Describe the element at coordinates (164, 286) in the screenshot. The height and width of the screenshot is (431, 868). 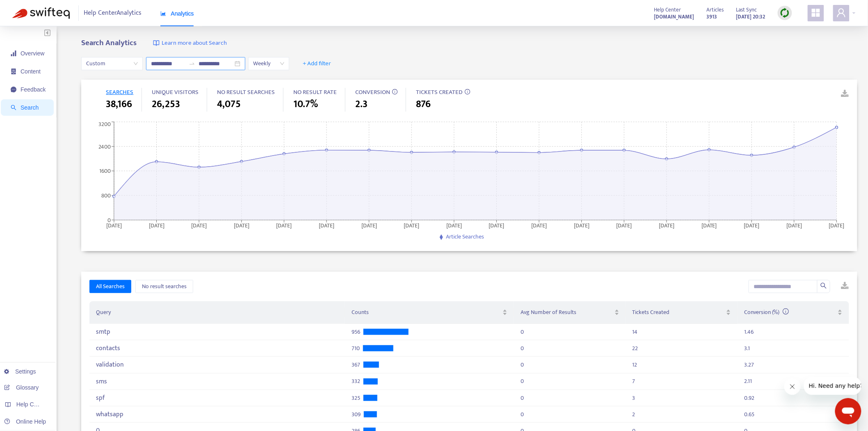
I see `button: No result searches` at that location.